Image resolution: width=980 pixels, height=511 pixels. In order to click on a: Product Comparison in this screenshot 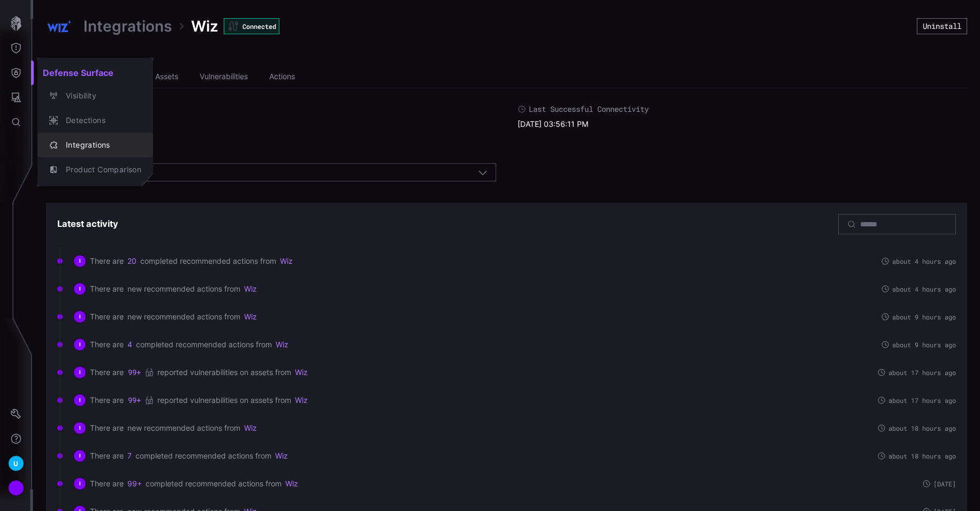, I will do `click(95, 170)`.